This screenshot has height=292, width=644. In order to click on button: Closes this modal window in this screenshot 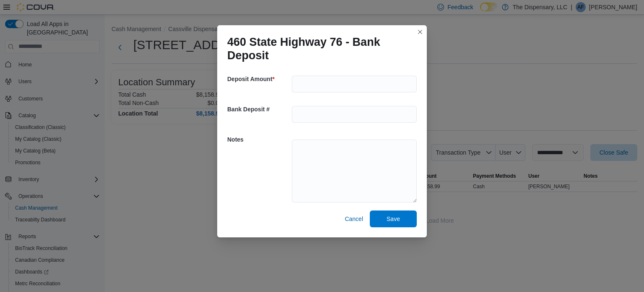, I will do `click(420, 32)`.